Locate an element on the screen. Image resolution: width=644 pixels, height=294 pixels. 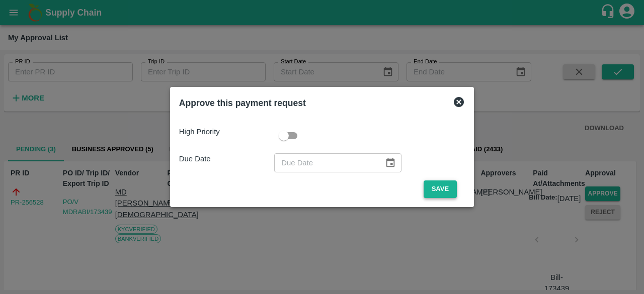
button: Choose date is located at coordinates (390, 163).